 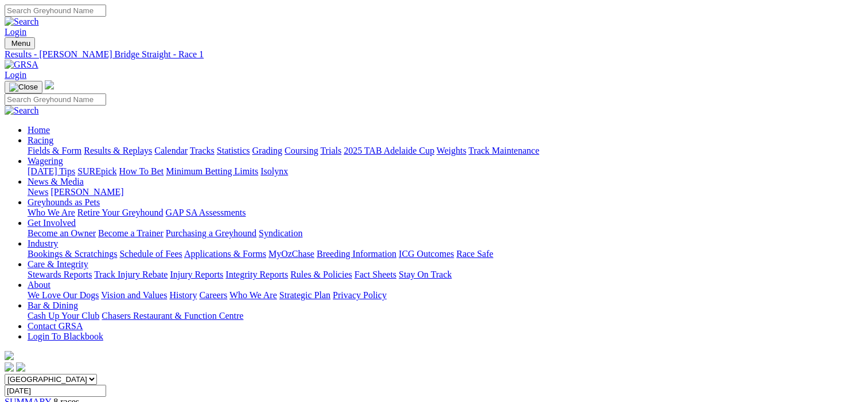 What do you see at coordinates (360, 294) in the screenshot?
I see `a: Privacy Policy` at bounding box center [360, 294].